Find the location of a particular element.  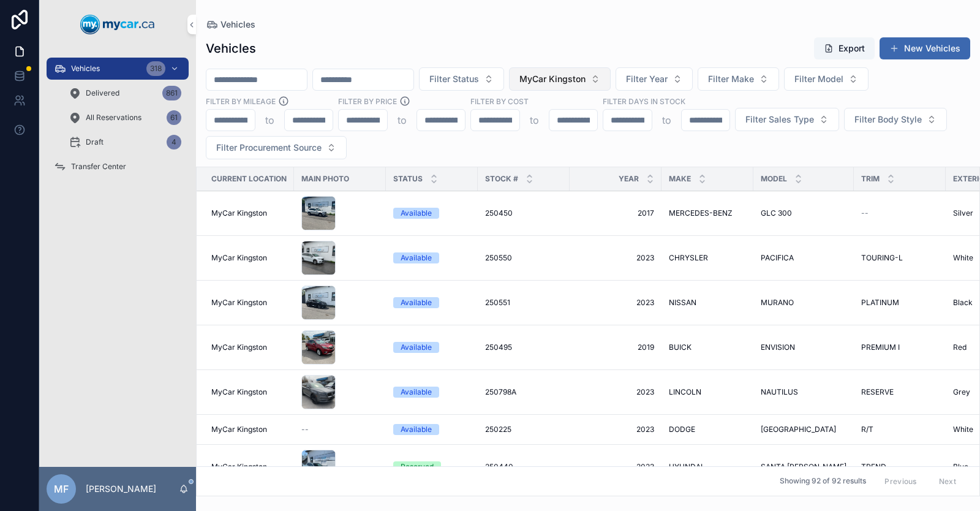

span: 2019 is located at coordinates (616, 348).